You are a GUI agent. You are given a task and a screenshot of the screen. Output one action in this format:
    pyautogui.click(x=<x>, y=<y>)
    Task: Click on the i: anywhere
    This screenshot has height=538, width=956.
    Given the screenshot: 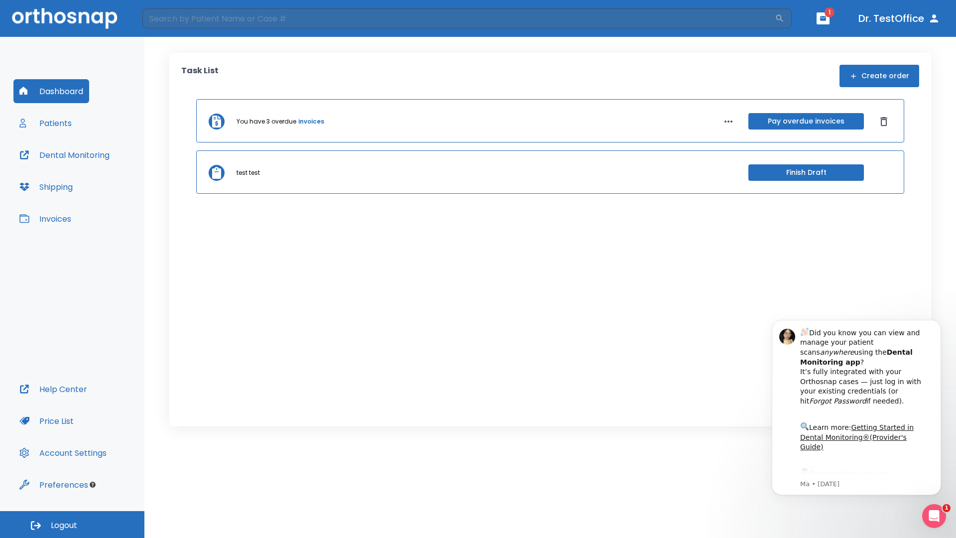 What is the action you would take?
    pyautogui.click(x=80, y=45)
    